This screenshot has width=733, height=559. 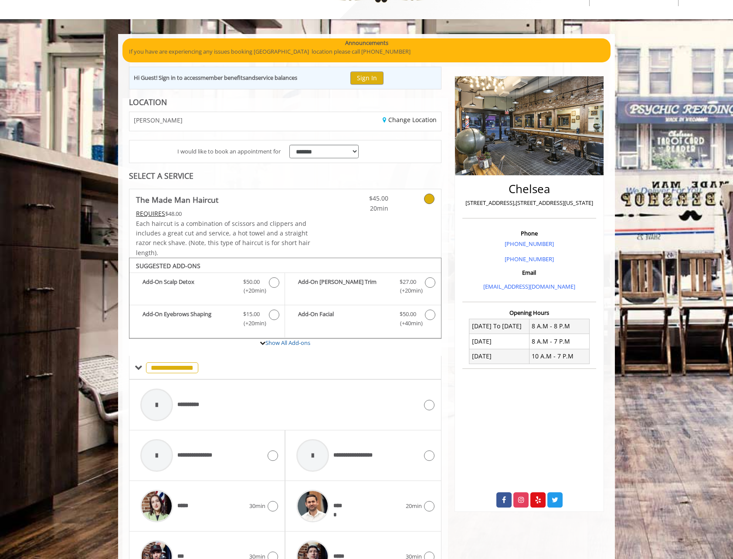 What do you see at coordinates (408, 282) in the screenshot?
I see `span: $27.00` at bounding box center [408, 282].